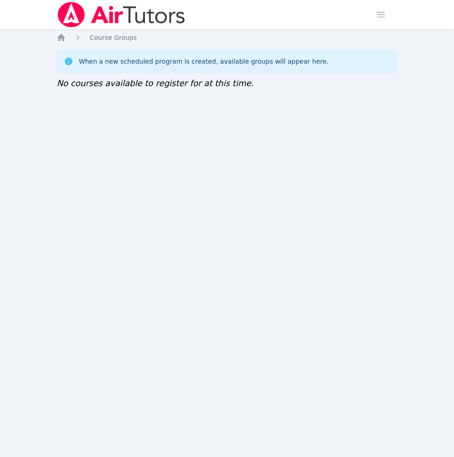 The width and height of the screenshot is (454, 457). I want to click on img: Air Tutors, so click(121, 15).